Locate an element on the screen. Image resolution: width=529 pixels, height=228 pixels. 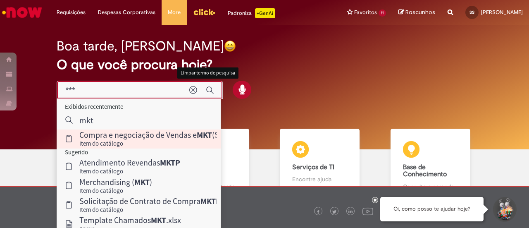
a: Tirar dúvidas Tirar dúvidas com Lupi Assist e Gen Ai is located at coordinates (99, 164).